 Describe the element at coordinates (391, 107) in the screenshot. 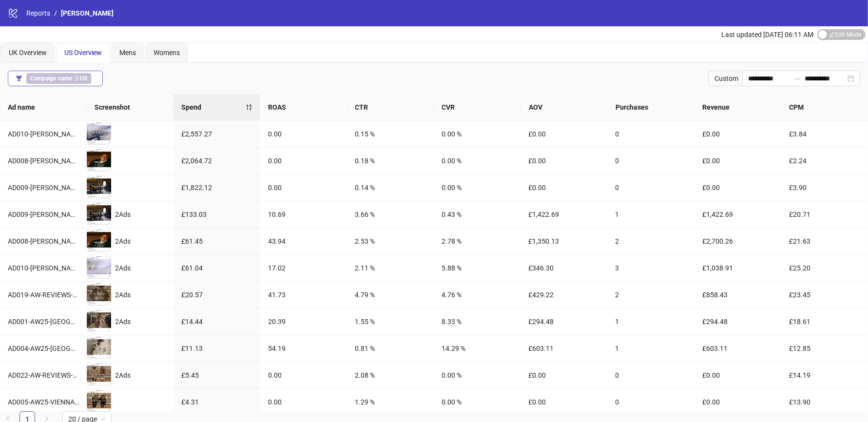

I see `span: CTR` at that location.